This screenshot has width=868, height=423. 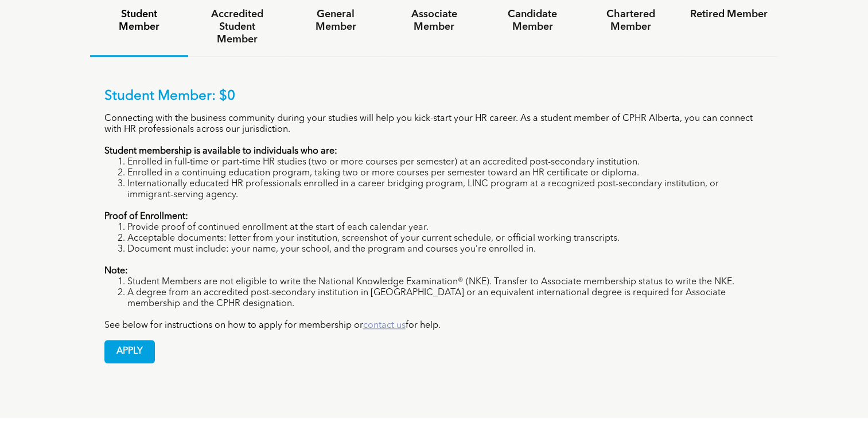 What do you see at coordinates (434, 21) in the screenshot?
I see `h4: Associate Member` at bounding box center [434, 21].